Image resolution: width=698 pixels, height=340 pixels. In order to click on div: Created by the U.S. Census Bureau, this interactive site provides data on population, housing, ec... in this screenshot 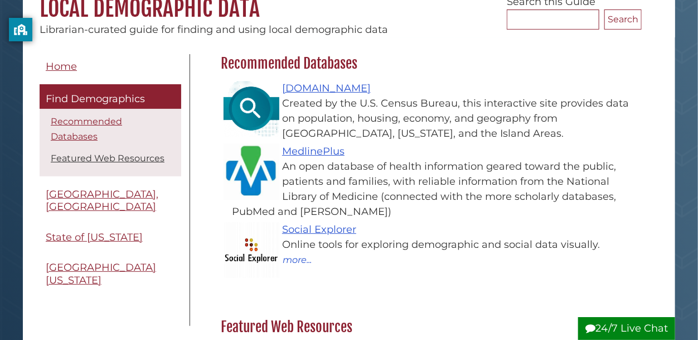, I will do `click(434, 118)`.